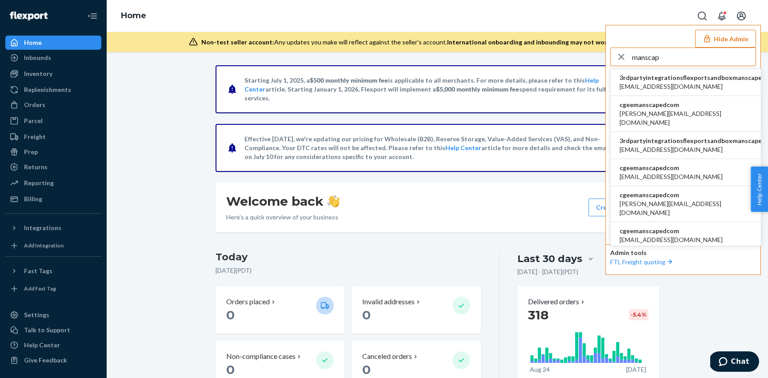 The width and height of the screenshot is (768, 378). Describe the element at coordinates (387, 357) in the screenshot. I see `p: Canceled orders` at that location.